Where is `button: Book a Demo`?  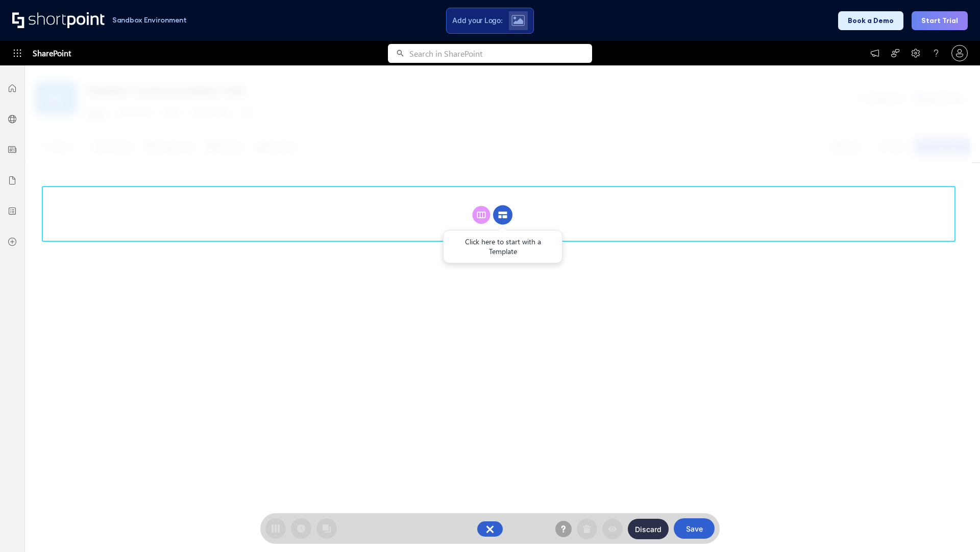 button: Book a Demo is located at coordinates (871, 21).